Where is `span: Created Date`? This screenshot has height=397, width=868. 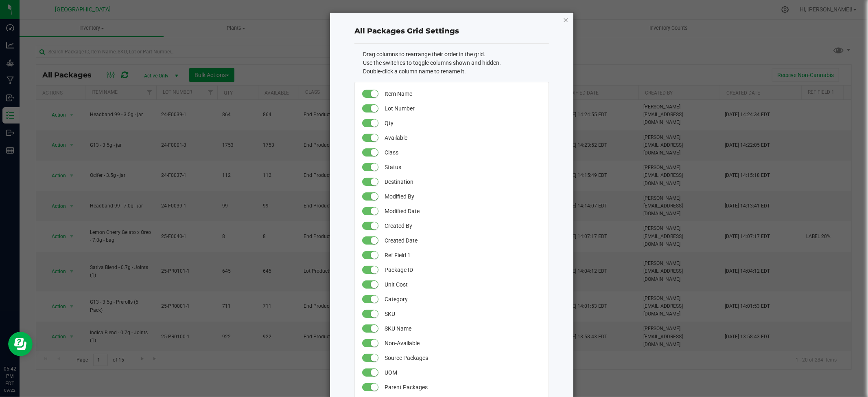 span: Created Date is located at coordinates (462, 241).